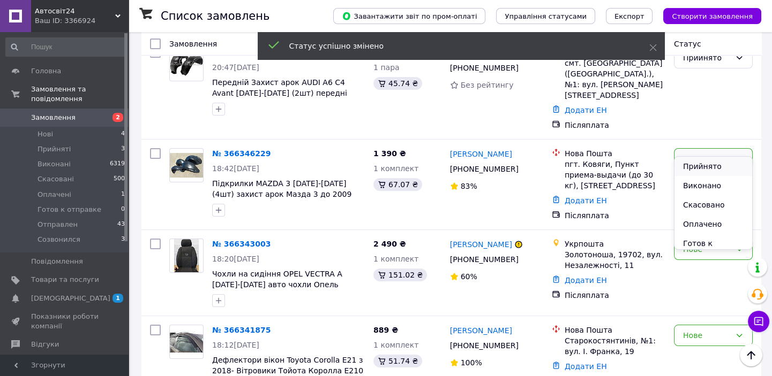 Image resolution: width=772 pixels, height=376 pixels. What do you see at coordinates (45, 345) in the screenshot?
I see `span: Відгуки` at bounding box center [45, 345].